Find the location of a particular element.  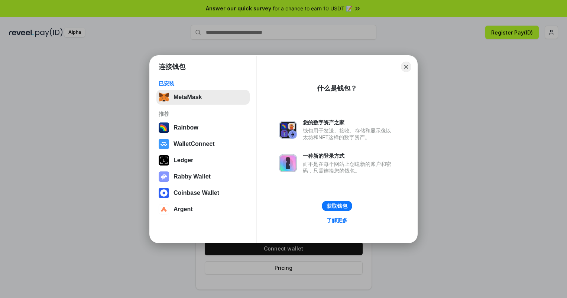

button: Coinbase Wallet is located at coordinates (203, 193).